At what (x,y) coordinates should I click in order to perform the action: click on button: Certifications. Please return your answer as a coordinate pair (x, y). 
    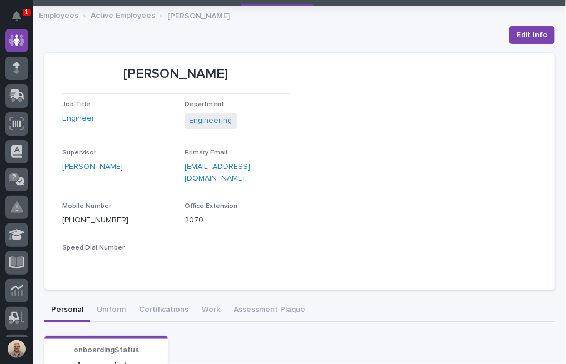
    Looking at the image, I should click on (164, 311).